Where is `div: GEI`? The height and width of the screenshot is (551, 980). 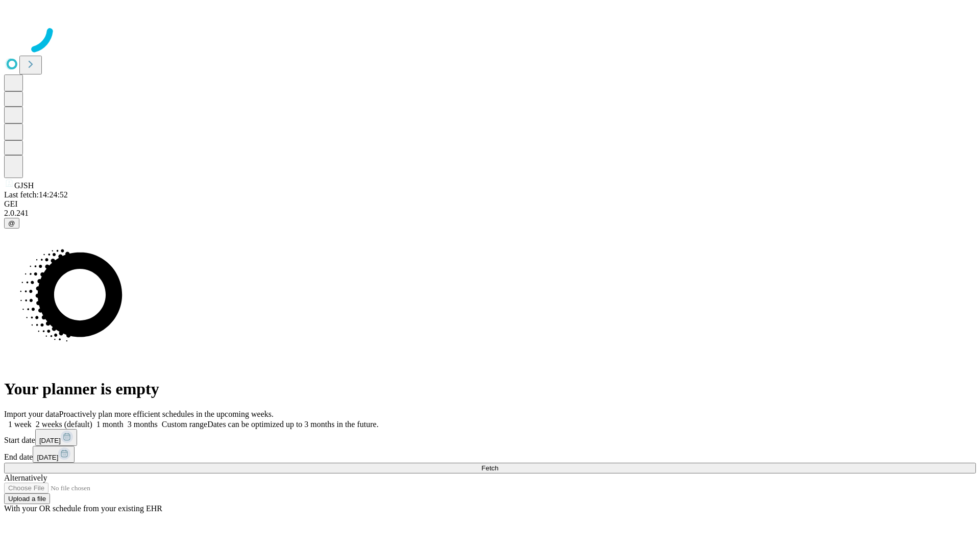
div: GEI is located at coordinates (490, 204).